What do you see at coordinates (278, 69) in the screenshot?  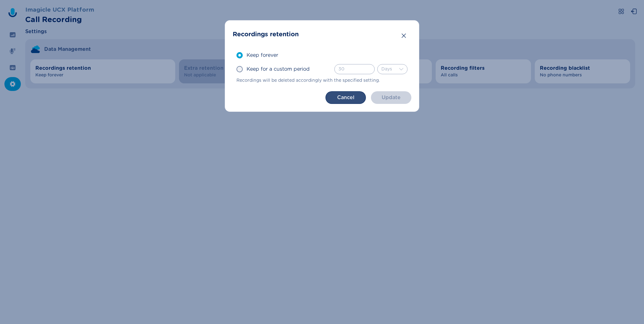 I see `span: Keep for a custom period` at bounding box center [278, 69].